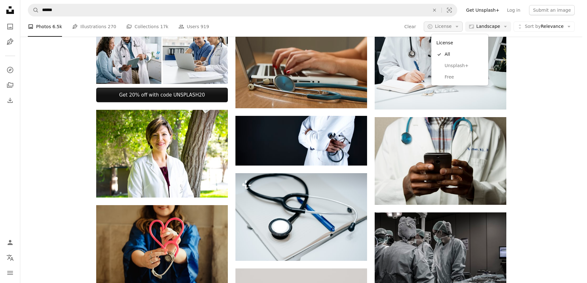 The image size is (587, 283). What do you see at coordinates (443, 27) in the screenshot?
I see `button: License` at bounding box center [443, 27].